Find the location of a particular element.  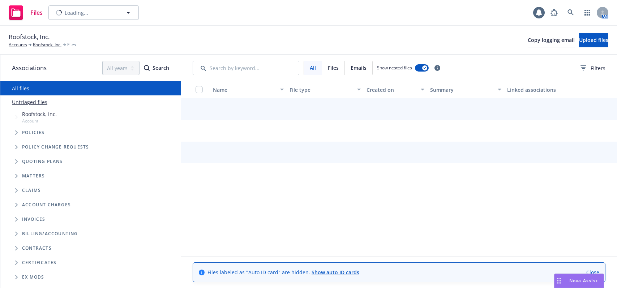

span: Emails is located at coordinates (358, 68).